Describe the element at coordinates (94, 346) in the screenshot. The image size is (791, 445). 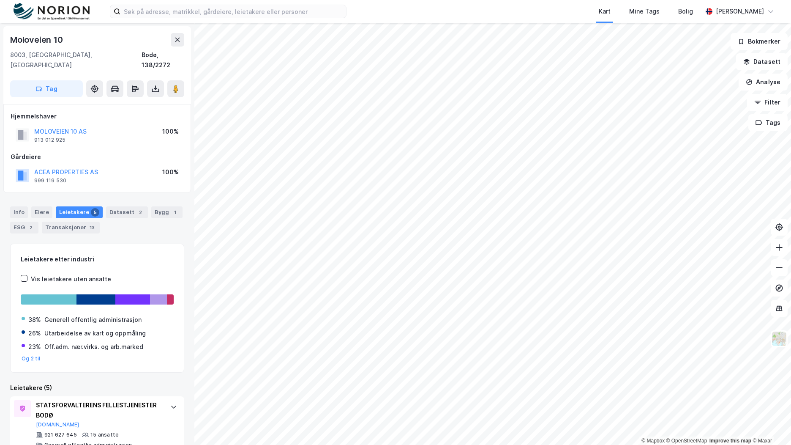
I see `div: Off.adm. nær.virks. og arb.marked` at that location.